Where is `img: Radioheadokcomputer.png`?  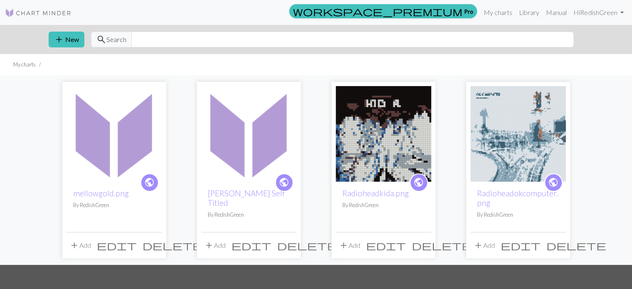
img: Radioheadokcomputer.png is located at coordinates (518, 134).